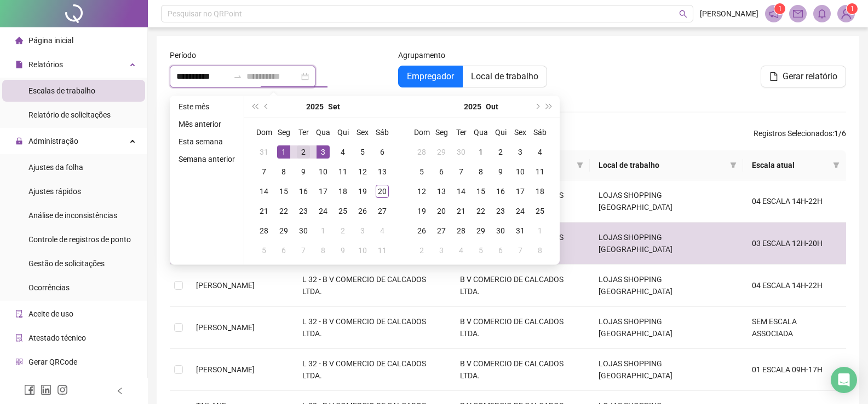 The image size is (868, 404). Describe the element at coordinates (303, 211) in the screenshot. I see `div: 23` at that location.